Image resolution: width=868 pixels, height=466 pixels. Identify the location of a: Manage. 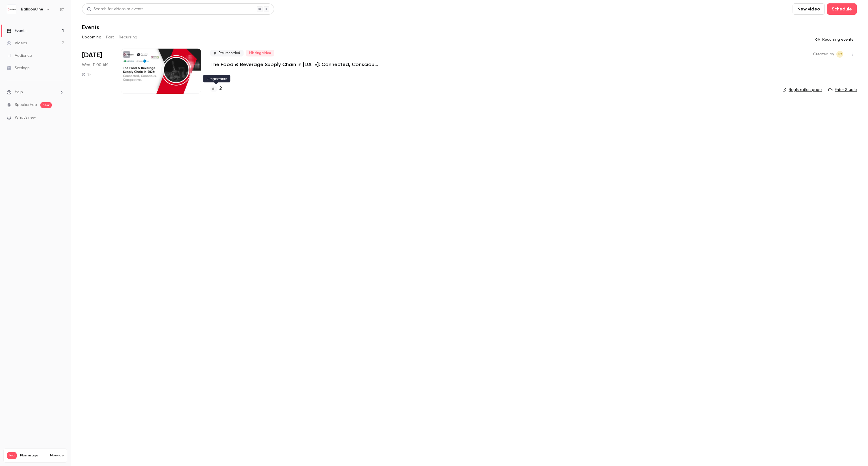
(57, 456).